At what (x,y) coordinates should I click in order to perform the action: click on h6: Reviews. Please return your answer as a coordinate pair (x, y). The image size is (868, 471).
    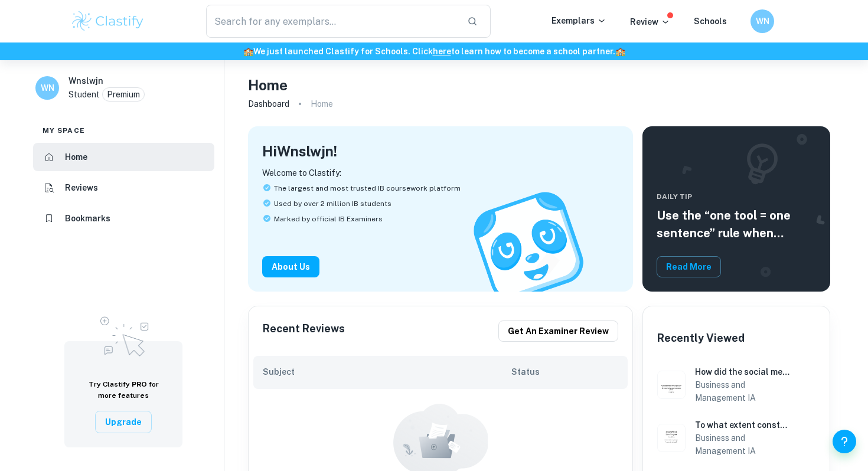
    Looking at the image, I should click on (81, 188).